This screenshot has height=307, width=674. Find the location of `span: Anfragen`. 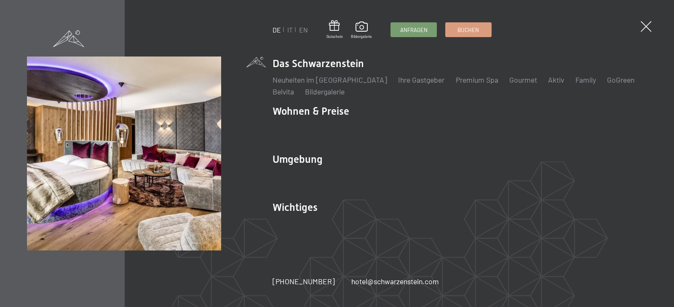

span: Anfragen is located at coordinates (413, 30).